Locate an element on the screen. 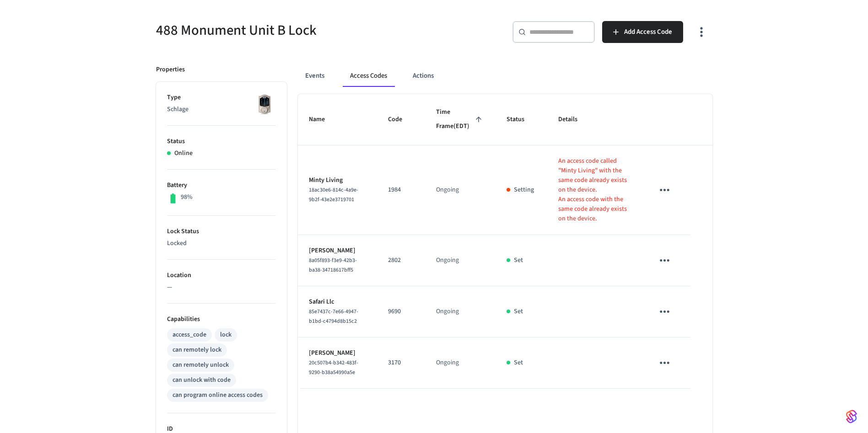 Image resolution: width=868 pixels, height=433 pixels. p: Safari Llc is located at coordinates (337, 302).